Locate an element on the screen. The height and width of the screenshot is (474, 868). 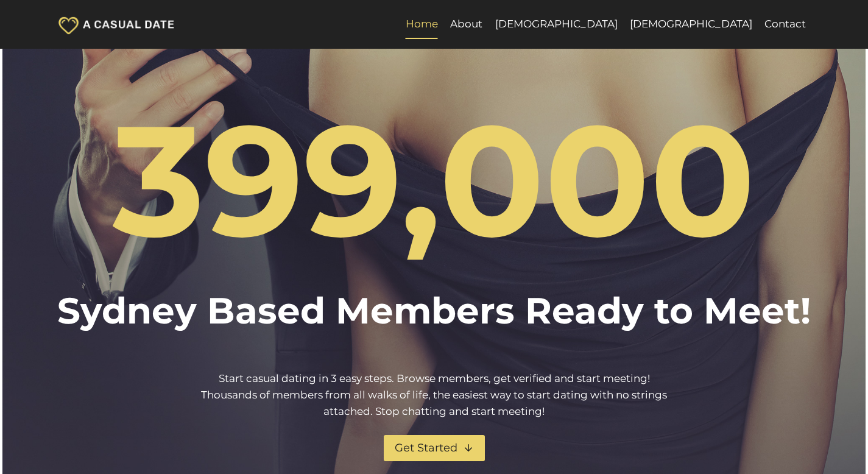
h2: Sydney Based Members Ready to Meet! is located at coordinates (434, 310).